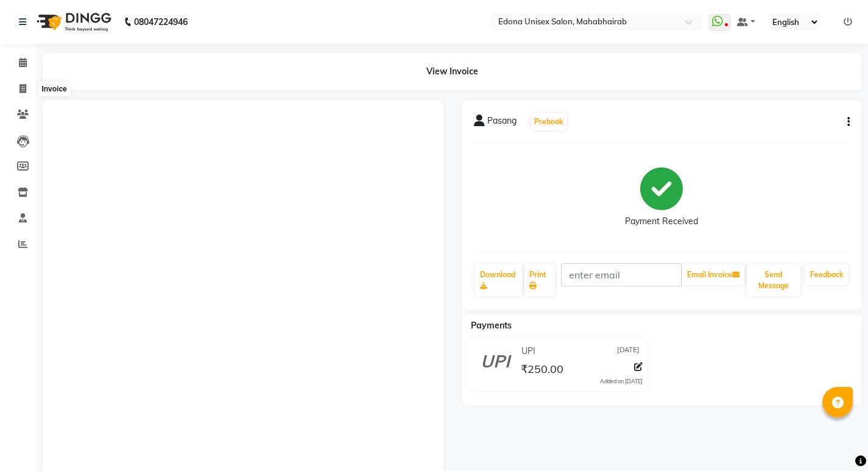  What do you see at coordinates (72, 22) in the screenshot?
I see `img: logo` at bounding box center [72, 22].